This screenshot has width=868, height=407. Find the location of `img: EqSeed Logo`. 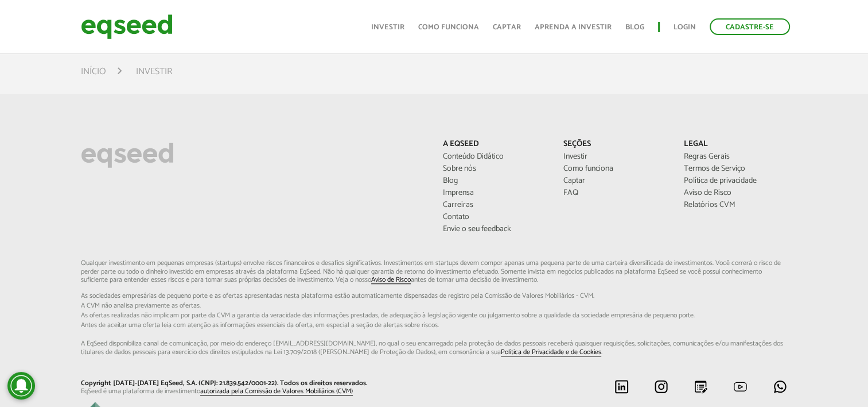

img: EqSeed Logo is located at coordinates (127, 155).